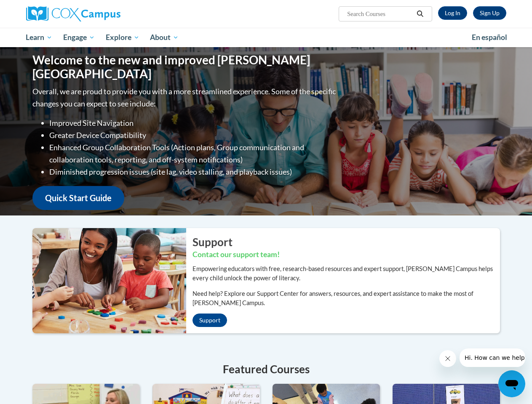 The image size is (532, 404). Describe the element at coordinates (346, 242) in the screenshot. I see `h2: Support` at that location.